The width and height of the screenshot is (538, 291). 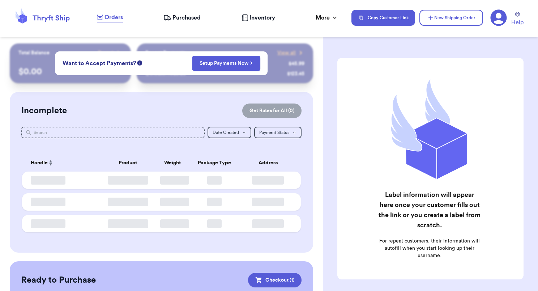 I want to click on a: View all, so click(x=291, y=53).